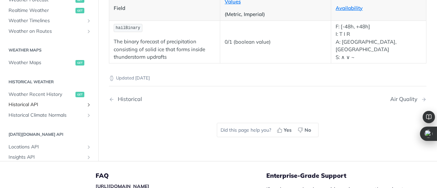 The height and width of the screenshot is (188, 437). What do you see at coordinates (128, 99) in the screenshot?
I see `div: Historical` at bounding box center [128, 99].